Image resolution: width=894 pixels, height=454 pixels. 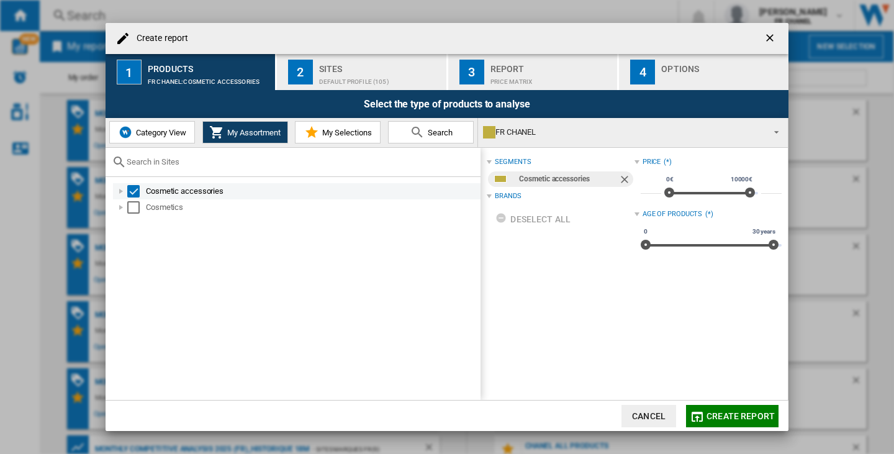 What do you see at coordinates (447, 104) in the screenshot?
I see `div: Select the type of products to analyse` at bounding box center [447, 104].